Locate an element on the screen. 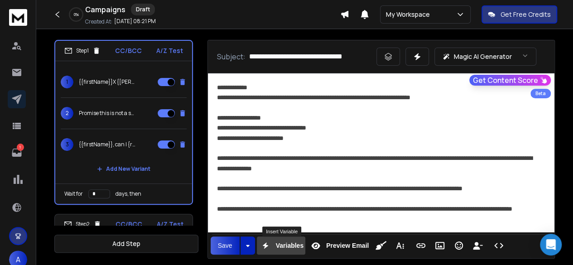 The height and width of the screenshot is (265, 573). div: Step 2 is located at coordinates (82, 224).